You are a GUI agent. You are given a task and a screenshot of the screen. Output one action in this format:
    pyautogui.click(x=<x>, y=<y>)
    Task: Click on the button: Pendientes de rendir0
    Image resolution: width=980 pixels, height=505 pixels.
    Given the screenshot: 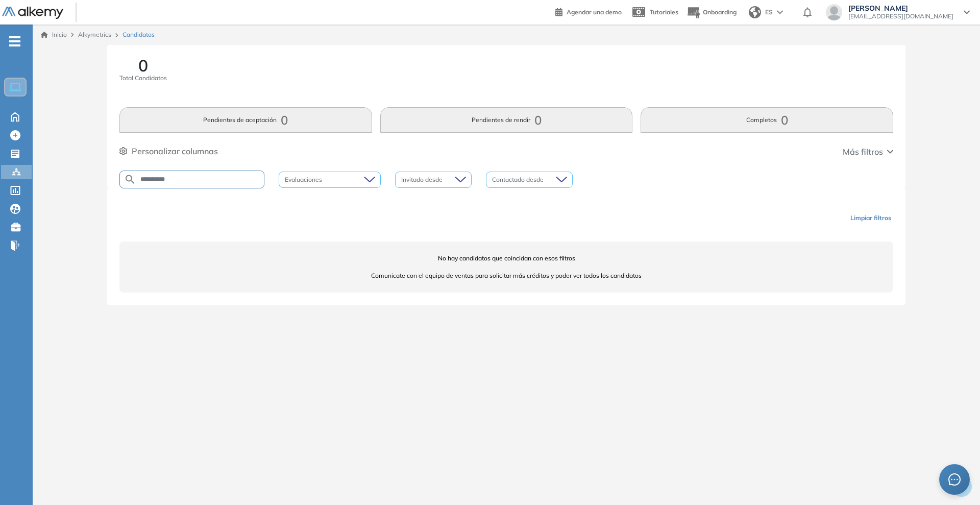 What is the action you would take?
    pyautogui.click(x=507, y=120)
    